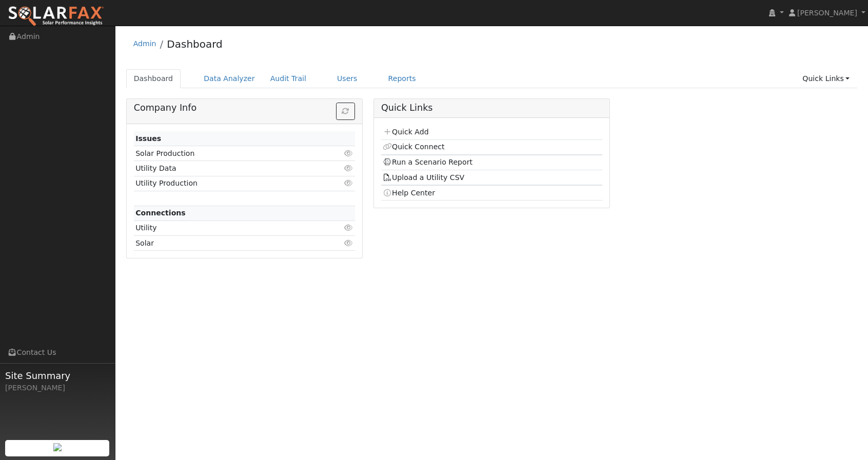 This screenshot has height=460, width=868. What do you see at coordinates (347, 79) in the screenshot?
I see `a: Users` at bounding box center [347, 79].